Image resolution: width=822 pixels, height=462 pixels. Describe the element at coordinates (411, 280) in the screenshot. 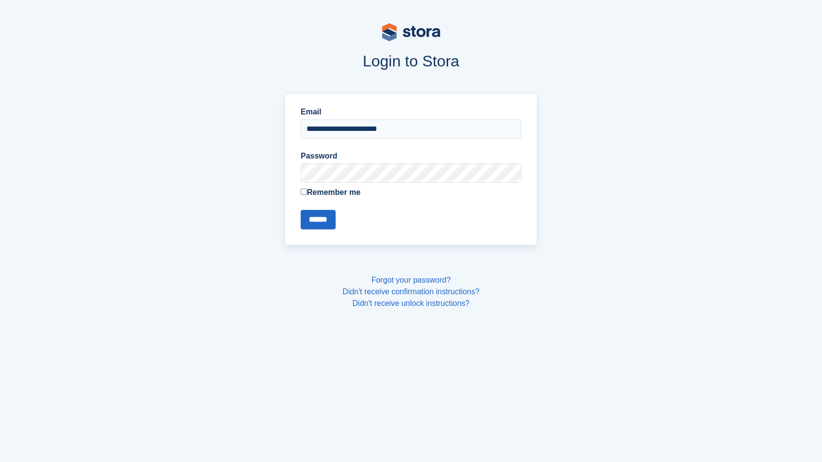

I see `a: Forgot your password?` at that location.